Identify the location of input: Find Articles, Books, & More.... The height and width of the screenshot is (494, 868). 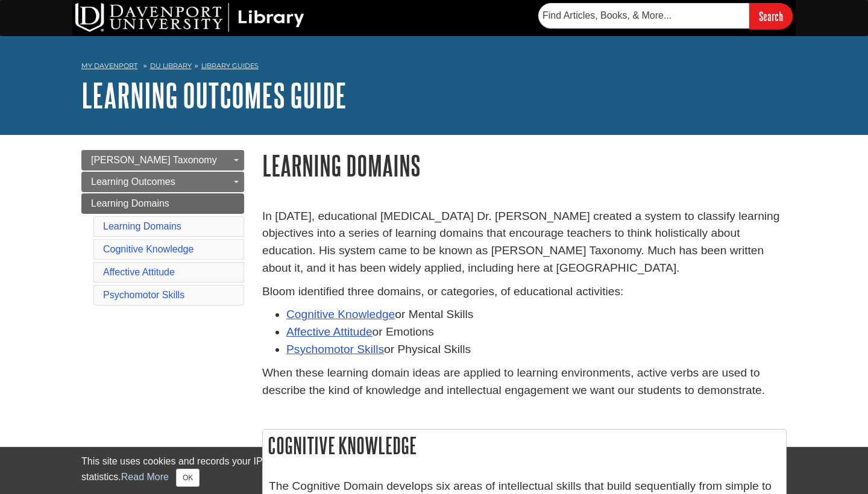
(644, 16).